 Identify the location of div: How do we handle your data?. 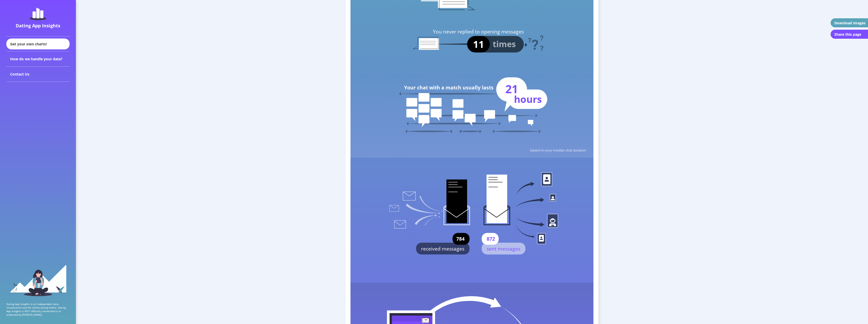
(38, 59).